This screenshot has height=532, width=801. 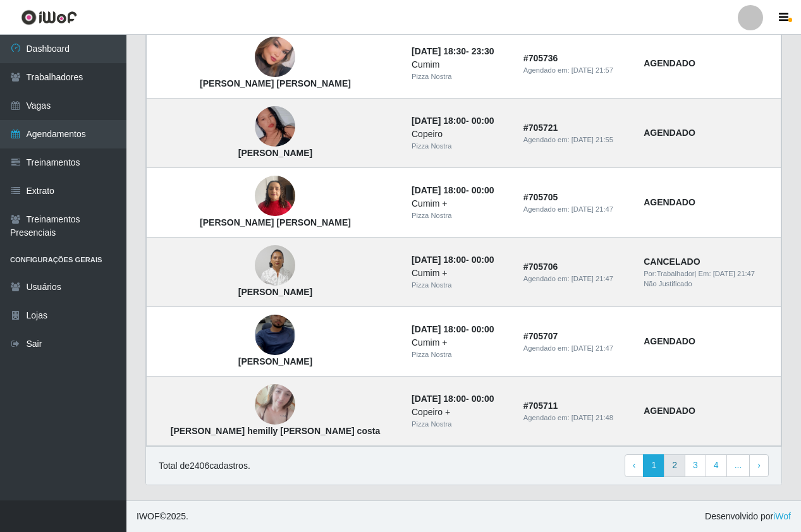 I want to click on img: gracinete Barbosa, so click(x=275, y=266).